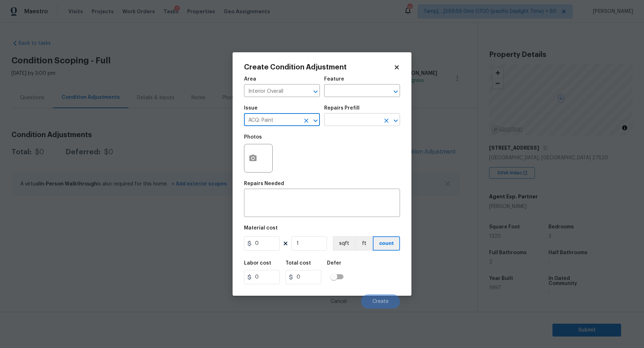  Describe the element at coordinates (261, 228) in the screenshot. I see `h5: Material cost` at that location.